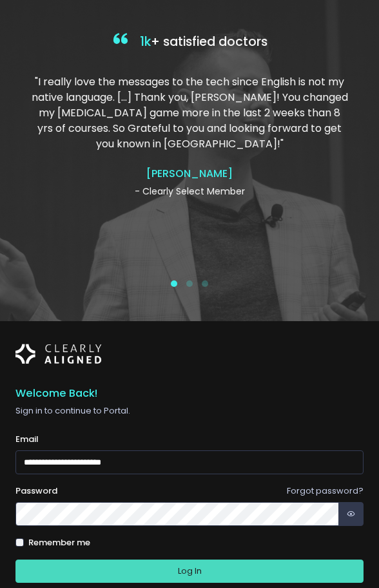  I want to click on h4: + satisfied doctors, so click(190, 42).